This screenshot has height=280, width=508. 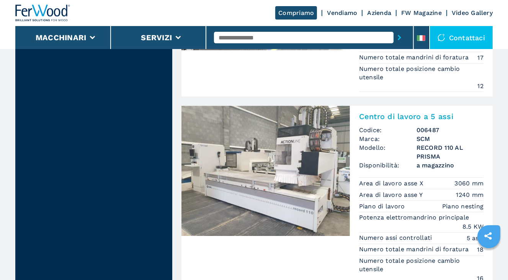 I want to click on img: Centro di lavoro a 5 assi SCM RECORD 110 AL PRISMA, so click(x=266, y=171).